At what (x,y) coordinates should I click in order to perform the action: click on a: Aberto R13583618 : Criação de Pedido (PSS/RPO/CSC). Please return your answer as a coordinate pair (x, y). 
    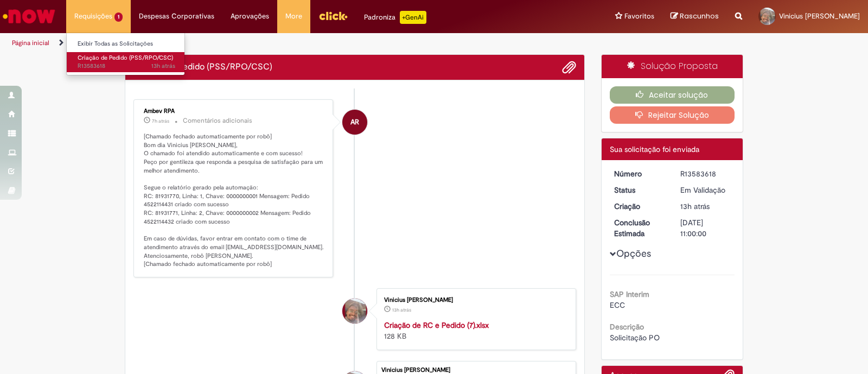
    Looking at the image, I should click on (127, 62).